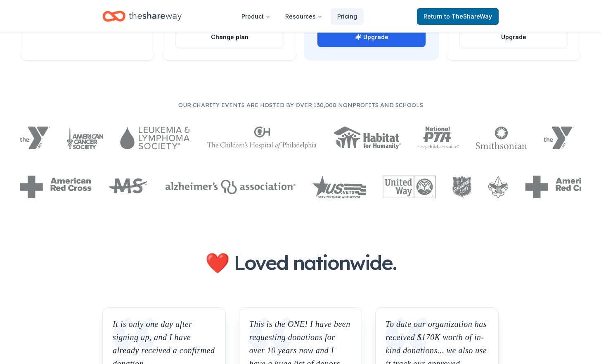 This screenshot has height=364, width=601. Describe the element at coordinates (347, 17) in the screenshot. I see `a: Pricing` at that location.